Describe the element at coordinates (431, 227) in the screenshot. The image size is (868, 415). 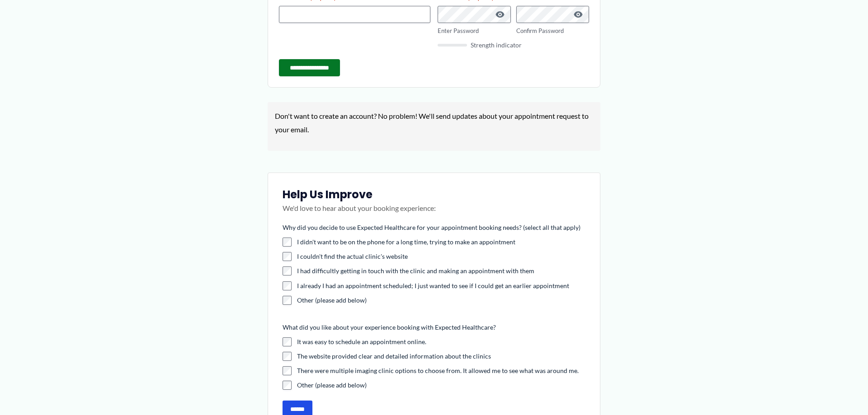
I see `legend: Why did you decide to use Expected Healthcare for your appointment booking needs? (select all tha...` at that location.